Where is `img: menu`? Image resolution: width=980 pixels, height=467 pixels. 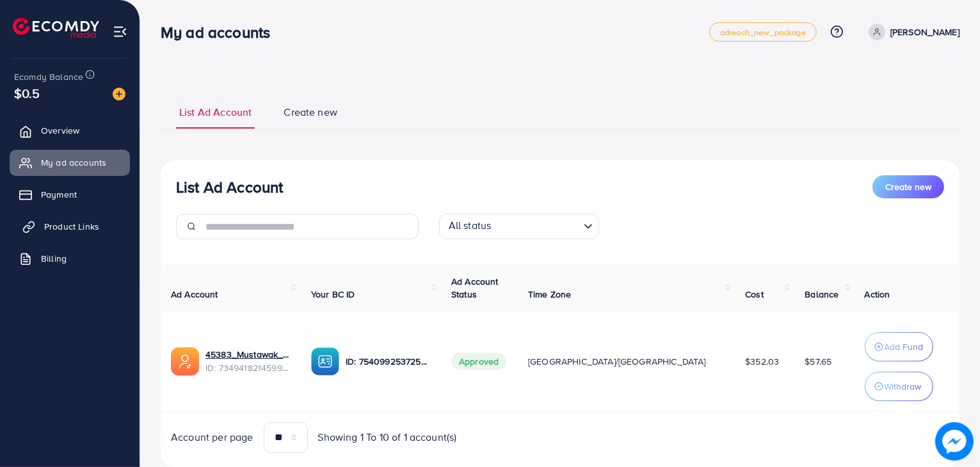
img: menu is located at coordinates (120, 32).